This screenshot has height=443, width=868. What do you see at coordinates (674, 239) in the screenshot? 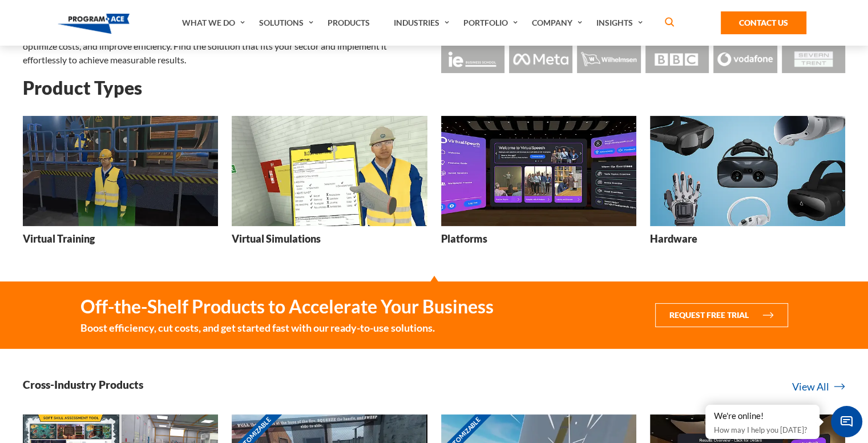
I see `h3: Hardware` at bounding box center [674, 239].